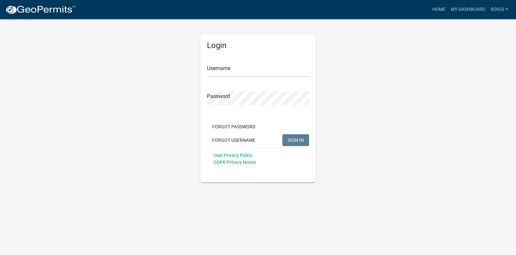 The height and width of the screenshot is (255, 516). What do you see at coordinates (468, 10) in the screenshot?
I see `a: My Dashboard` at bounding box center [468, 10].